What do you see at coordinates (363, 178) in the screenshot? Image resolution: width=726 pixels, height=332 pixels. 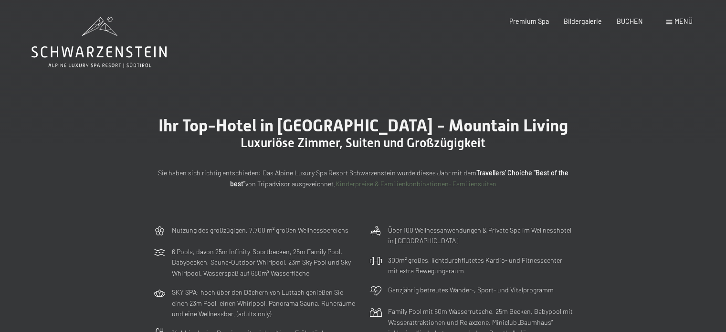 I see `p: Sie haben sich richtig entschieden: Das Alpine Luxury Spa Resort Schwarzenstein wurde dieses Jahr...` at bounding box center [363, 178].